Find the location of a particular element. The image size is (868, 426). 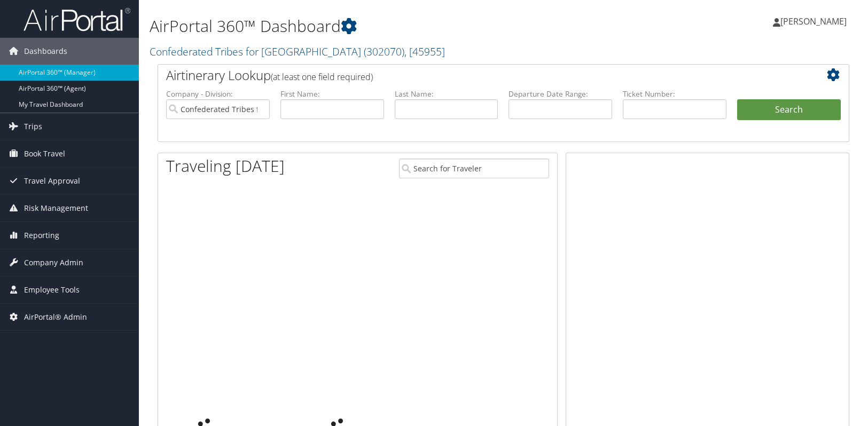

span: Reporting is located at coordinates (42, 235).